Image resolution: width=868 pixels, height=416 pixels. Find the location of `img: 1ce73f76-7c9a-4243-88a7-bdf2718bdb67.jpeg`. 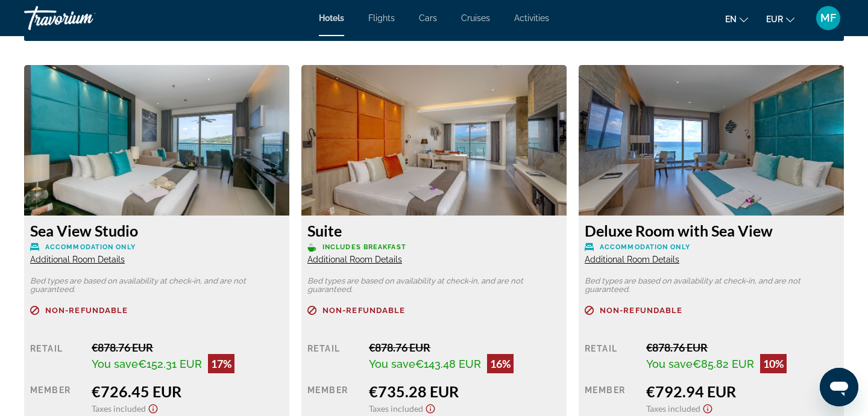

img: 1ce73f76-7c9a-4243-88a7-bdf2718bdb67.jpeg is located at coordinates (434, 140).